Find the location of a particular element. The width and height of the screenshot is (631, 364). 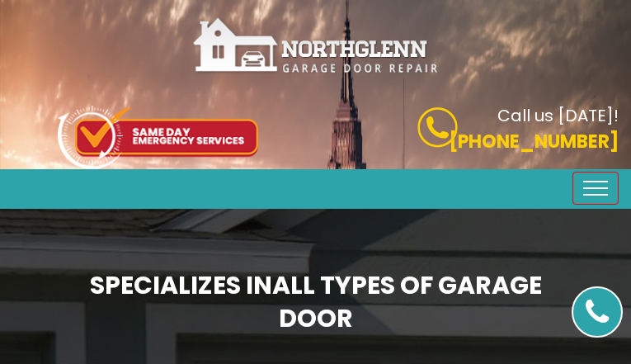

span: All Types of Garage Door is located at coordinates (407, 301).